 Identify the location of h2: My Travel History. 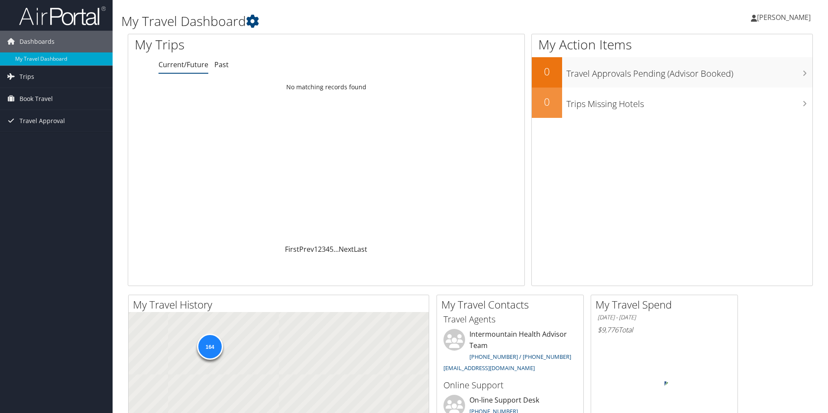
(281, 304).